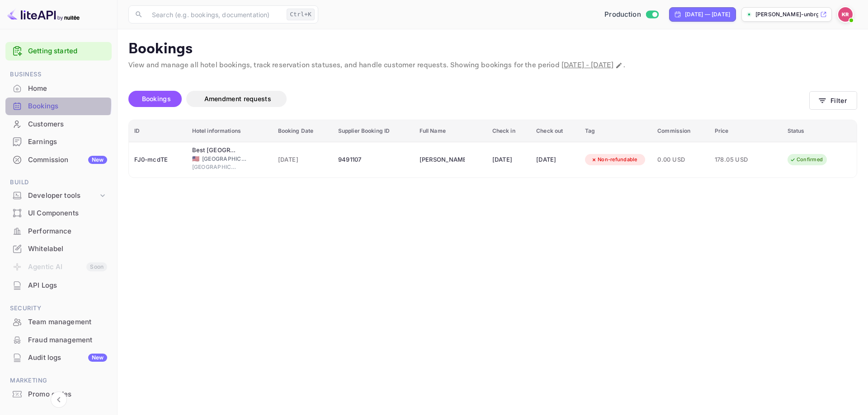  I want to click on p: View and manage all hotel bookings, track reservation statuses, and handle customer requests. Sho..., so click(492, 65).